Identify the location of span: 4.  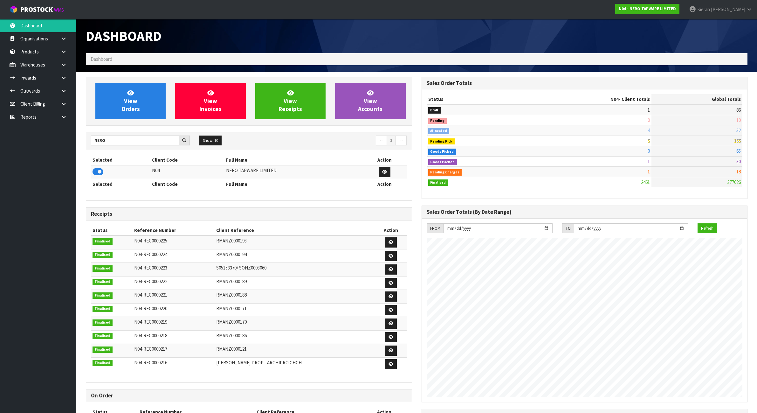
(649, 130).